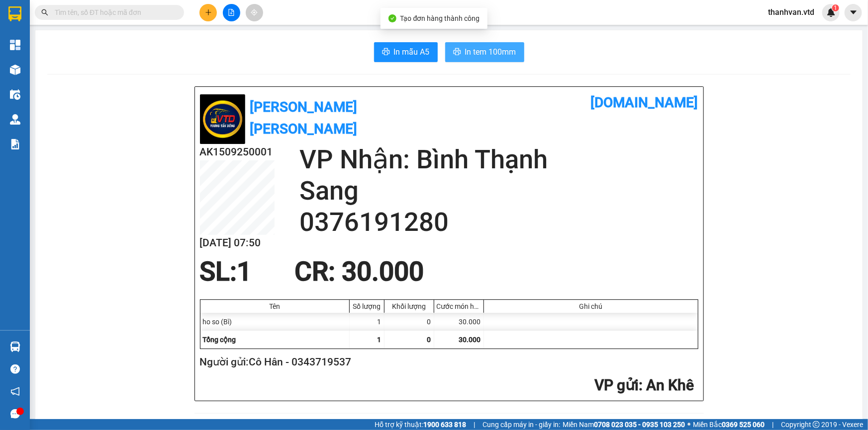 The width and height of the screenshot is (868, 430). I want to click on img: dashboard-icon, so click(15, 45).